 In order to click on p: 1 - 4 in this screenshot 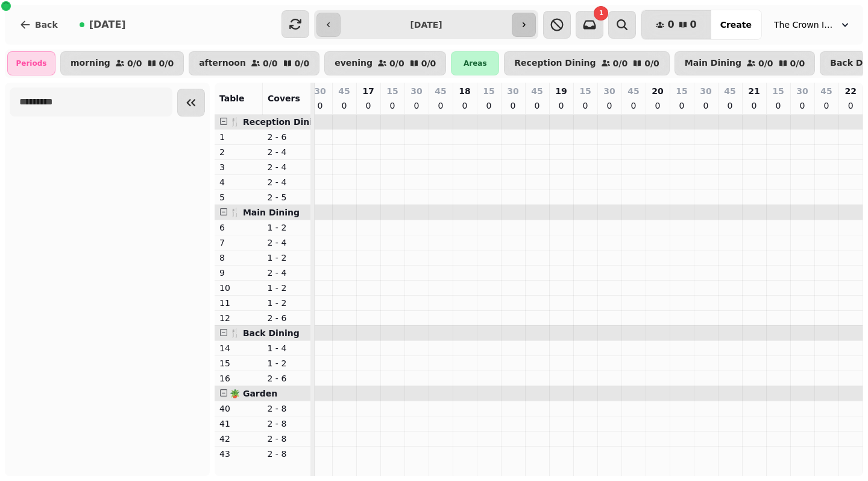, I will do `click(287, 348)`.